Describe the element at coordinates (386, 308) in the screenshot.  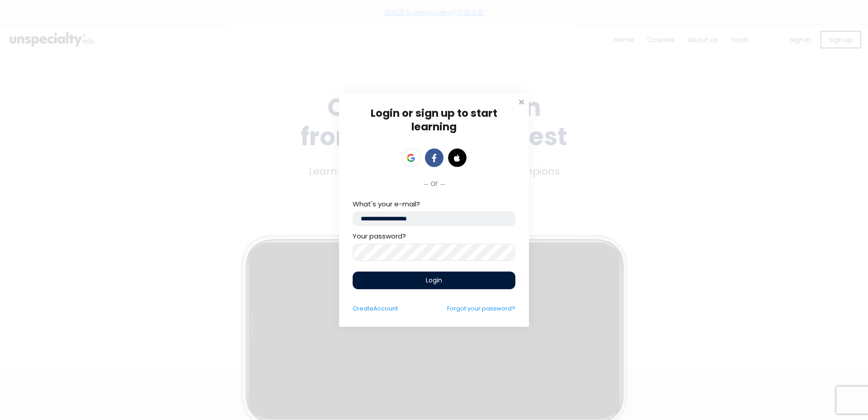
I see `span: Account` at that location.